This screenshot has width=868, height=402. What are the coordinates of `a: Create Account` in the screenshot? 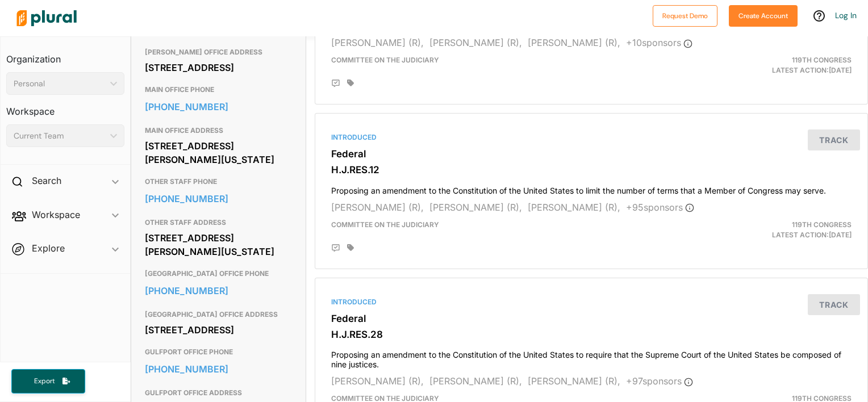 It's located at (763, 15).